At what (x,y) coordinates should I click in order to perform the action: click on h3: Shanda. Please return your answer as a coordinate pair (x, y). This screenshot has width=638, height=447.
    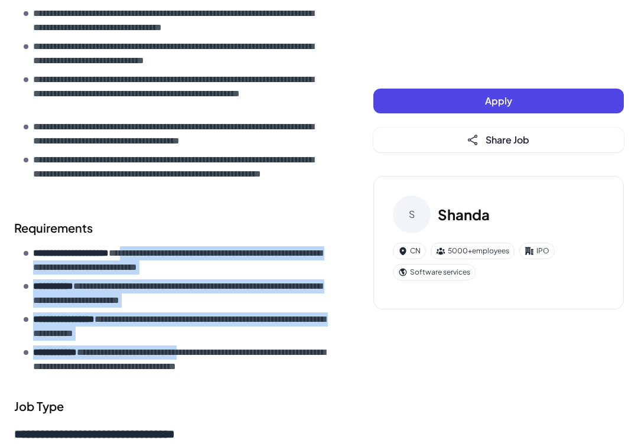
    Looking at the image, I should click on (464, 215).